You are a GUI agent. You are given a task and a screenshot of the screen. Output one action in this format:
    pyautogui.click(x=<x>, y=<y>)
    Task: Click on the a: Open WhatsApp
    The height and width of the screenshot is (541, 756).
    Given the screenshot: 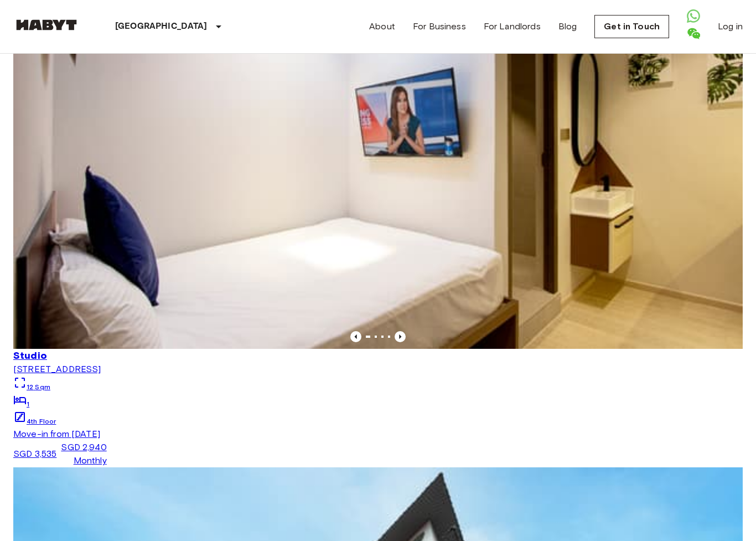 What is the action you would take?
    pyautogui.click(x=693, y=20)
    